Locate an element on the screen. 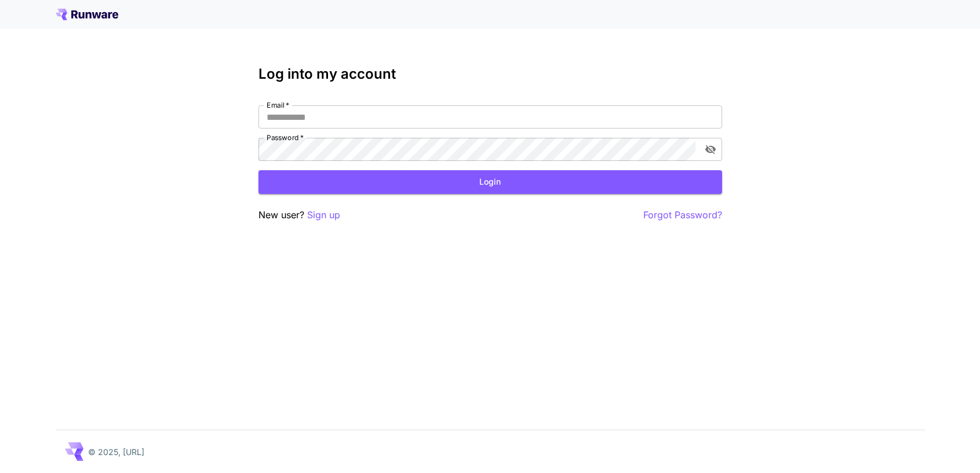  button: Sign up is located at coordinates (323, 215).